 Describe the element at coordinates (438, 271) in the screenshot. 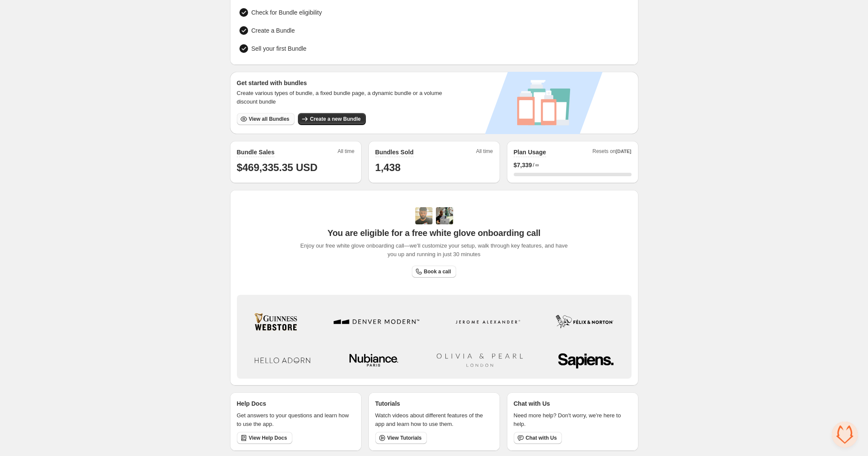

I see `span: Book a call` at that location.